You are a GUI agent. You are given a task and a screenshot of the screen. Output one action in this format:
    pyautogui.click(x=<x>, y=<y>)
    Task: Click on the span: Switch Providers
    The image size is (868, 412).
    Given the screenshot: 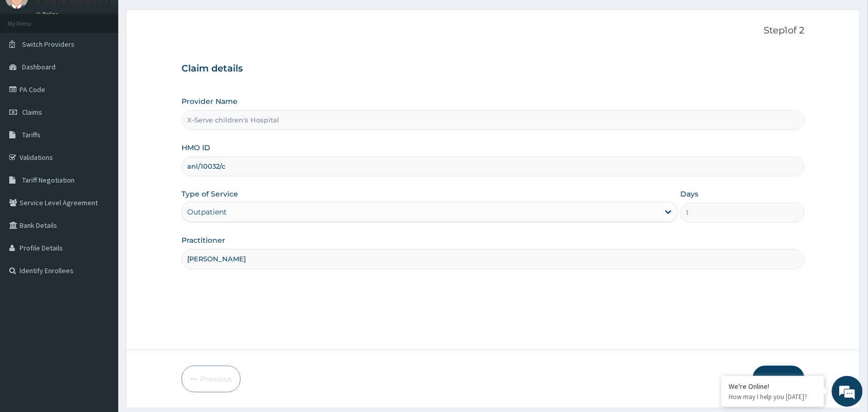 What is the action you would take?
    pyautogui.click(x=48, y=44)
    